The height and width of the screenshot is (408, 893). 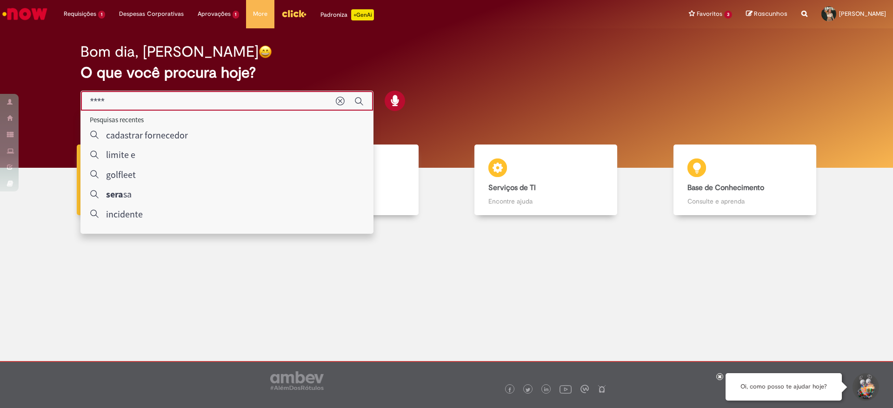 What do you see at coordinates (728, 14) in the screenshot?
I see `span: 3` at bounding box center [728, 14].